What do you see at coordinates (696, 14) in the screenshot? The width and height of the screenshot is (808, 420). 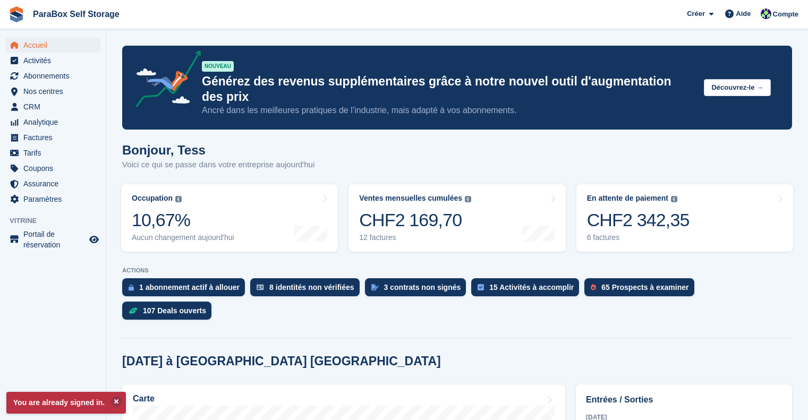 I see `span: Créer` at bounding box center [696, 14].